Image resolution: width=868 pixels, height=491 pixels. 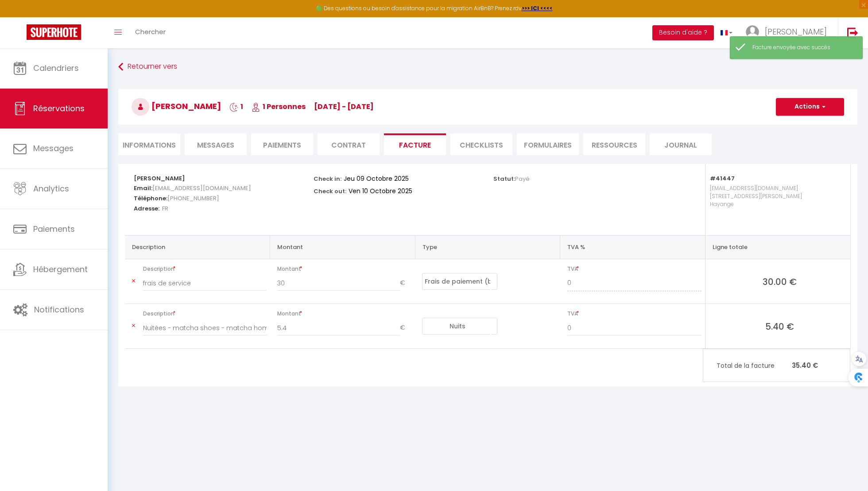 What do you see at coordinates (349, 144) in the screenshot?
I see `li: Contrat` at bounding box center [349, 144].